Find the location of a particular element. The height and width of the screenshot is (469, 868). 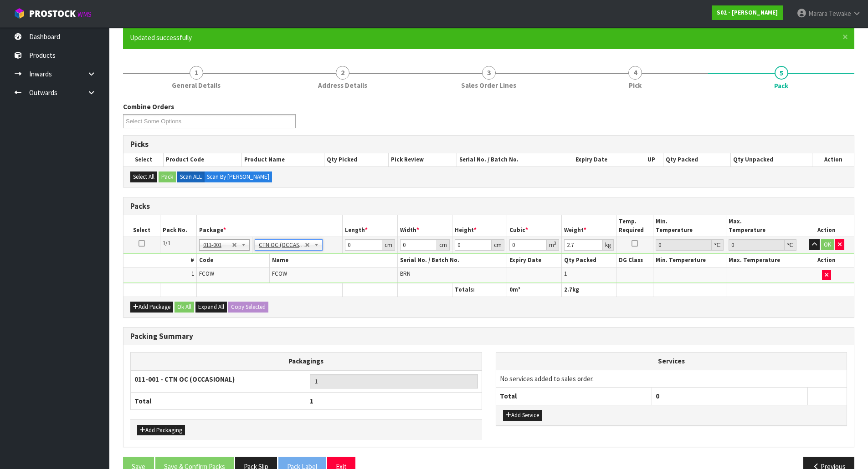

span: Expand All is located at coordinates (211, 306).